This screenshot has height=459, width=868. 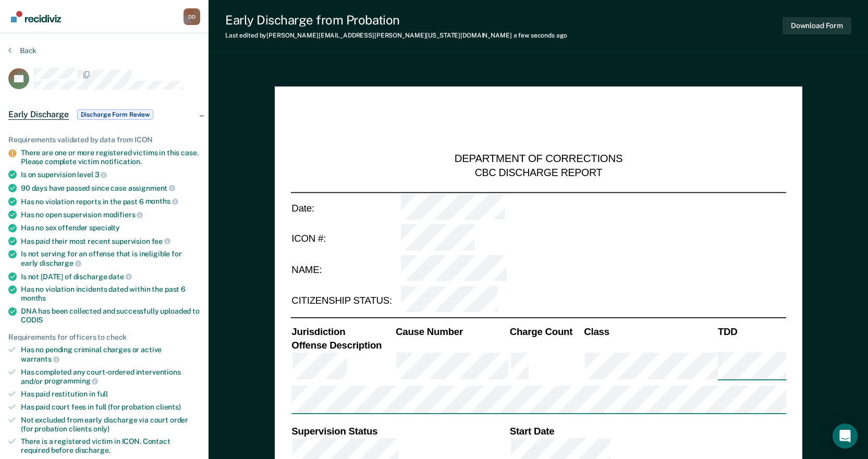 I want to click on th: Supervision Status, so click(x=399, y=431).